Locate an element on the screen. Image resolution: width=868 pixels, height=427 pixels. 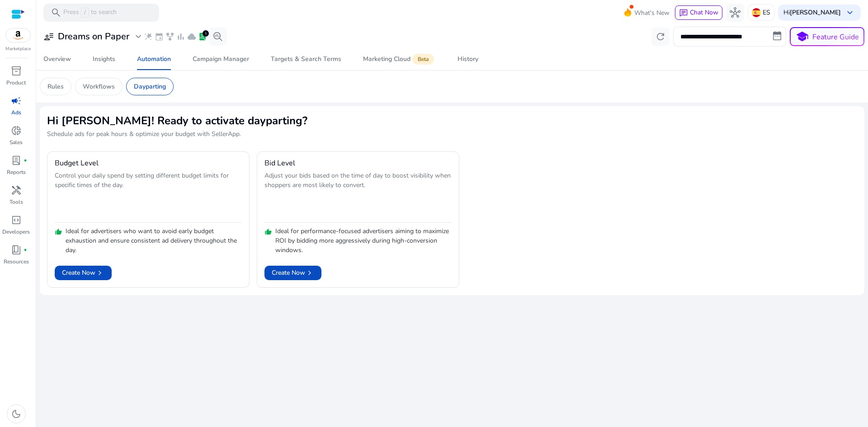
span: keyboard_arrow_down is located at coordinates (849, 13).